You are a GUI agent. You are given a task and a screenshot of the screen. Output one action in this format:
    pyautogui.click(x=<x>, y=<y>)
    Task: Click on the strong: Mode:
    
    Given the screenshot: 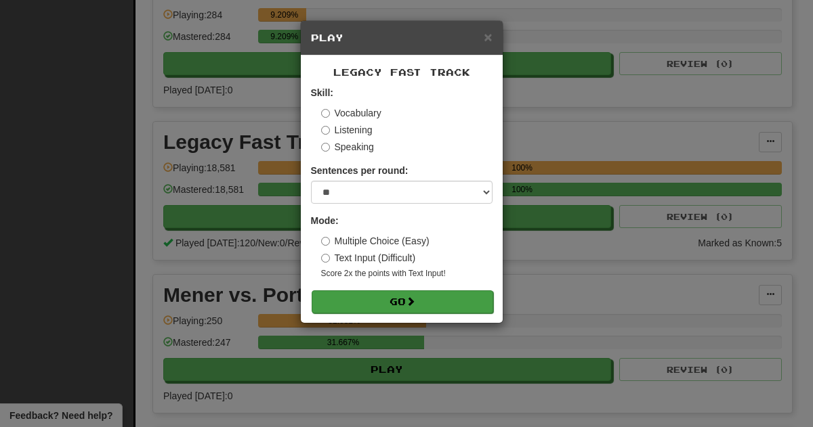 What is the action you would take?
    pyautogui.click(x=324, y=221)
    